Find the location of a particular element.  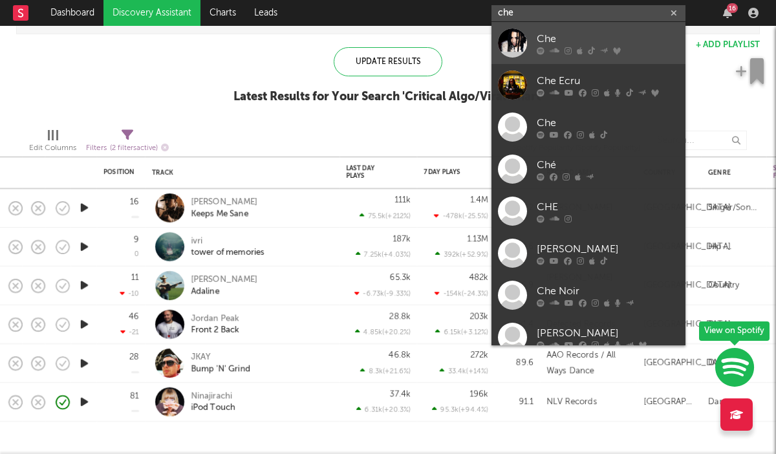

div: Filters(2 filters active) is located at coordinates (127, 143).